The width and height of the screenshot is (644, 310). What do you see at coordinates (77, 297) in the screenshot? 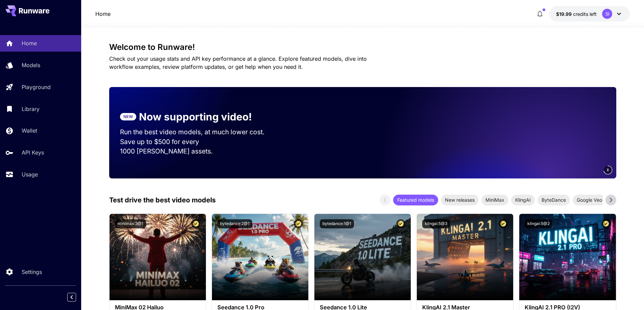
I see `div: Collapse sidebar` at bounding box center [77, 297].